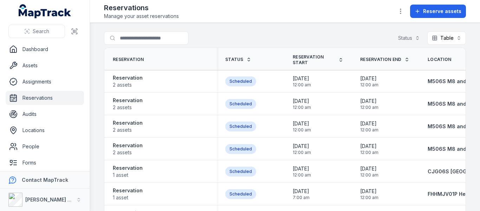 Image resolution: width=480 pixels, height=211 pixels. Describe the element at coordinates (302, 171) in the screenshot. I see `time: 8/27/2025, 12:00:00 AM` at that location.